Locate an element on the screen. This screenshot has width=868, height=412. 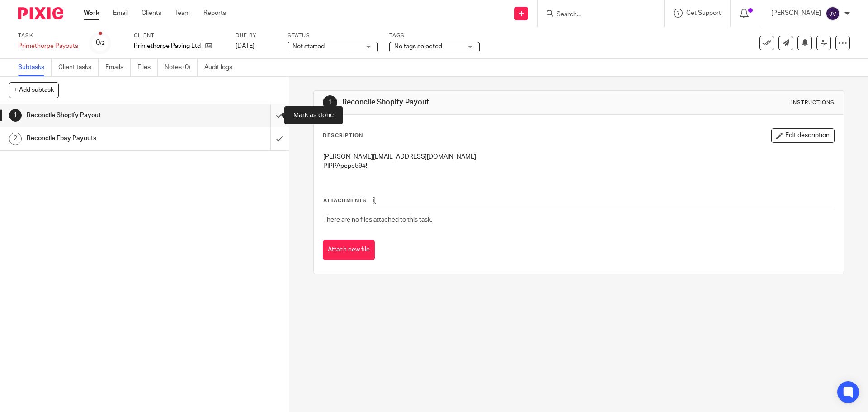
div: Instructions is located at coordinates (813, 103).